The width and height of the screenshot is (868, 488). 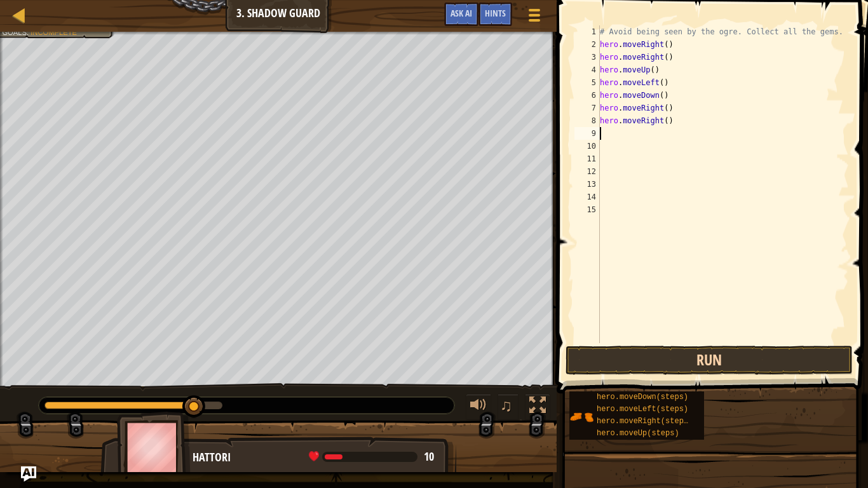 What do you see at coordinates (581, 417) in the screenshot?
I see `img: portrait.png` at bounding box center [581, 417].